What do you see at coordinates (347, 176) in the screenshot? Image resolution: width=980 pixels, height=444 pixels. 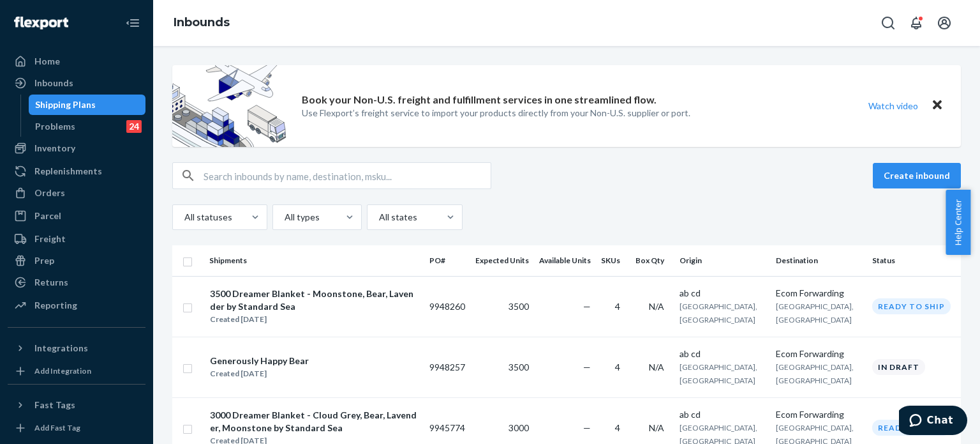 I see `input: Search inbounds by name, destination, msku...` at bounding box center [347, 176].